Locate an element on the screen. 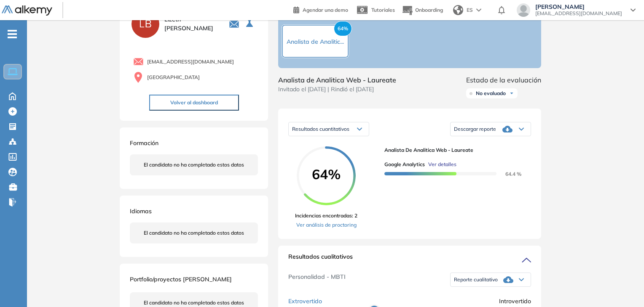 Image resolution: width=644 pixels, height=307 pixels. span: 64.4 % is located at coordinates (508, 174).